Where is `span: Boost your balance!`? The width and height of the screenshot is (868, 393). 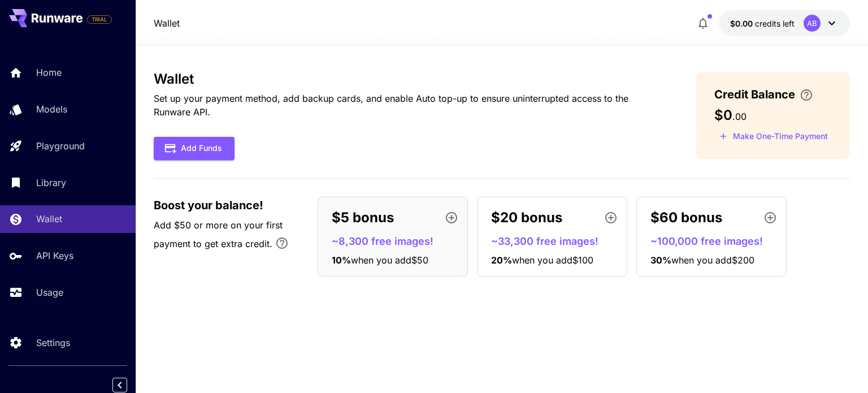
span: Boost your balance! is located at coordinates (209, 205).